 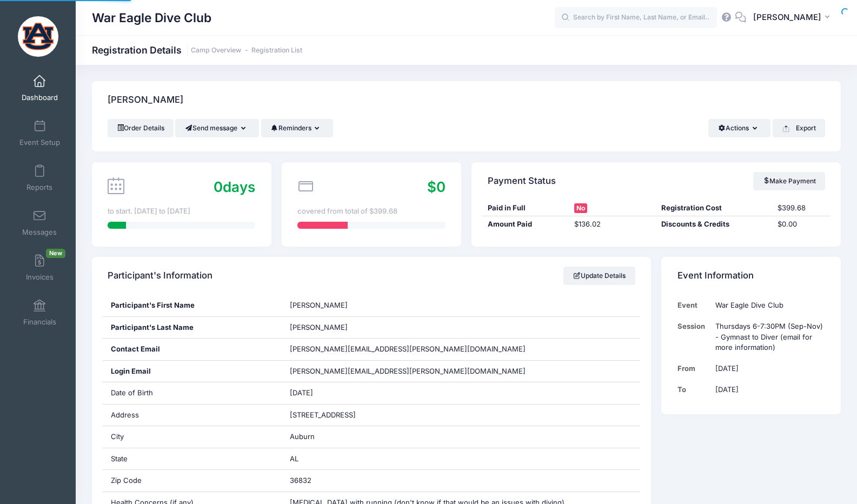 What do you see at coordinates (294, 458) in the screenshot?
I see `span: AL` at bounding box center [294, 458].